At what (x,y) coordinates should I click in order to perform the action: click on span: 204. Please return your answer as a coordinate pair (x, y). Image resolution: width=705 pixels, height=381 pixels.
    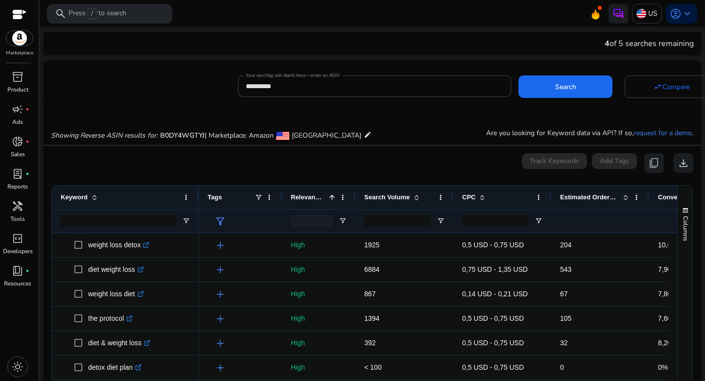
    Looking at the image, I should click on (565, 245).